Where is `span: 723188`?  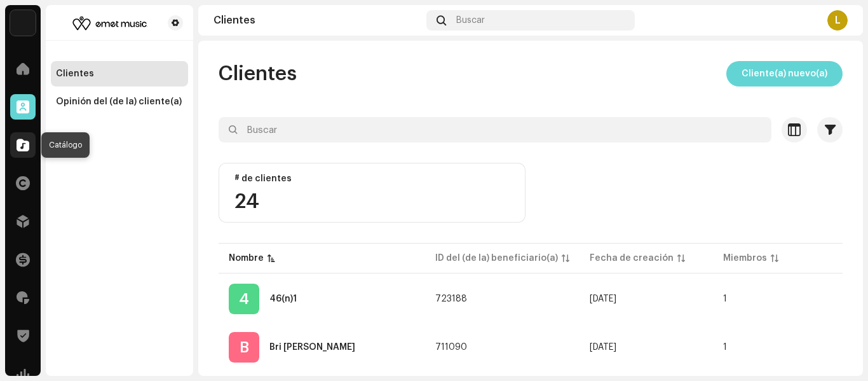 span: 723188 is located at coordinates (451, 299).